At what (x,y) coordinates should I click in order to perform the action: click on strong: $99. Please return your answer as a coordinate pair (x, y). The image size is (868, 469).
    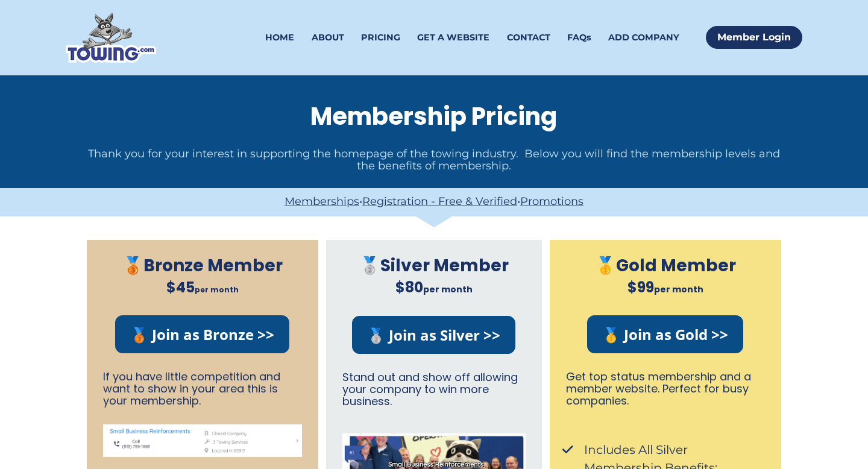
    Looking at the image, I should click on (641, 287).